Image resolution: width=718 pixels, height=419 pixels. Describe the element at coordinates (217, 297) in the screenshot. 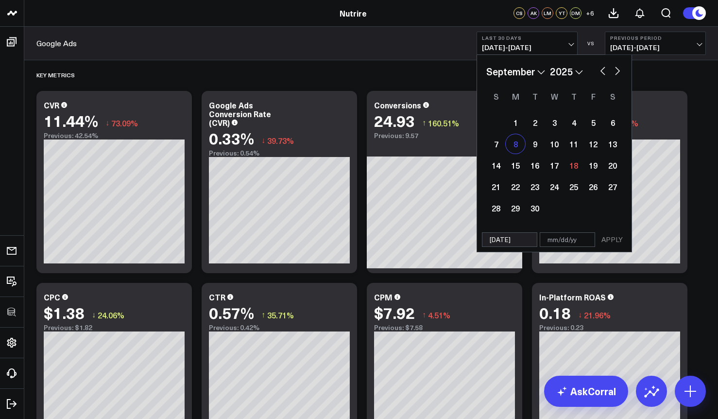

I see `div: CTR` at that location.